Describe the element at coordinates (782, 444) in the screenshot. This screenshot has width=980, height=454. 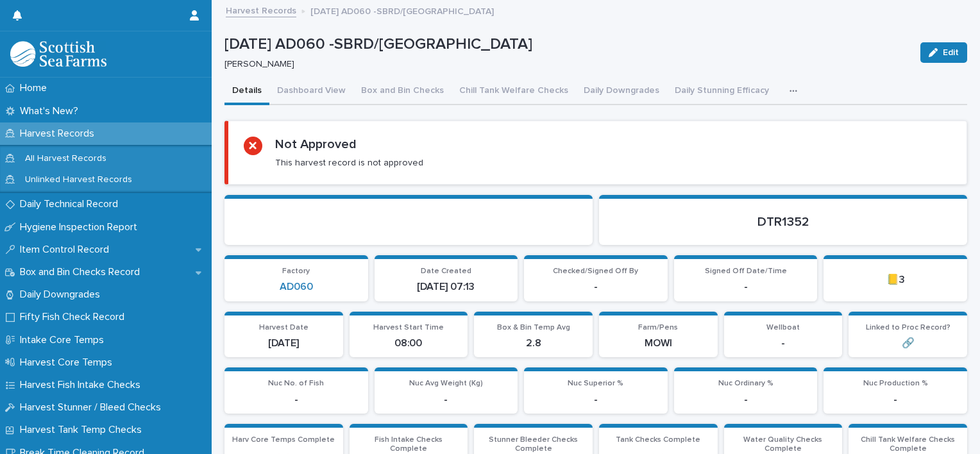
I see `span: Water Quality Checks Complete` at that location.